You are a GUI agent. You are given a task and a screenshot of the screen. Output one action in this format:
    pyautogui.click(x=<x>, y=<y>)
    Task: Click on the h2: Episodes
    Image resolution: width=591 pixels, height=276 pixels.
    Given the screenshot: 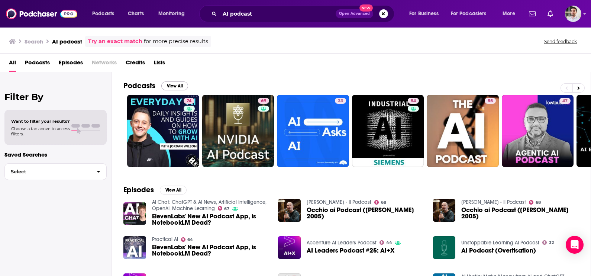 What is the action you would take?
    pyautogui.click(x=139, y=190)
    